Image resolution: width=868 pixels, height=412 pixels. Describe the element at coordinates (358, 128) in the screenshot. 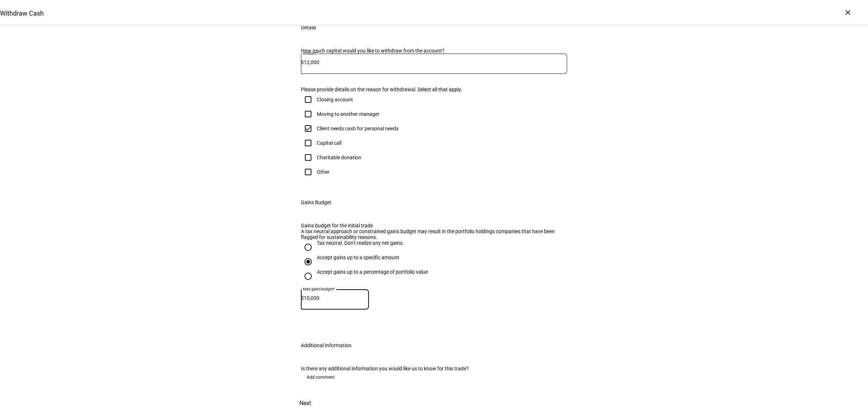

I see `div: Client needs cash for personal needs` at that location.